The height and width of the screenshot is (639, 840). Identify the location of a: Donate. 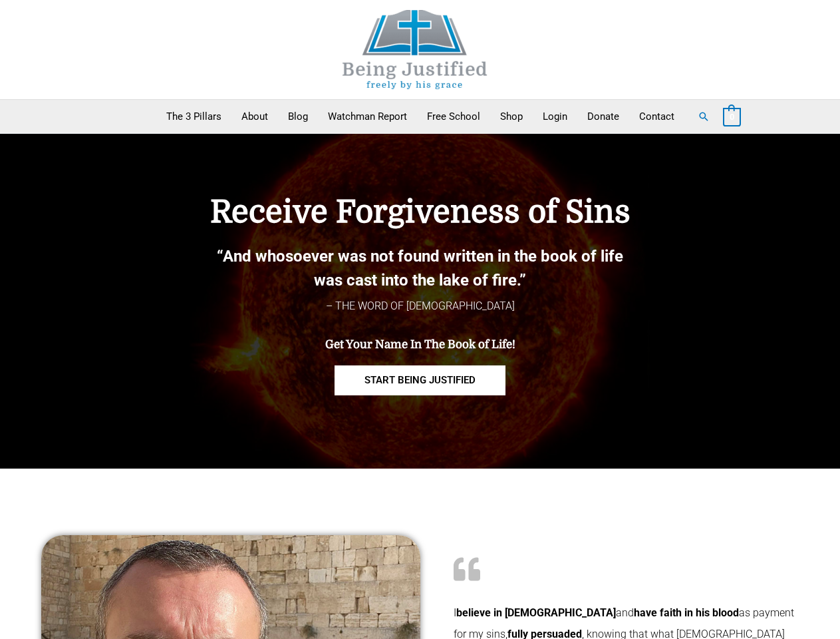
(604, 116).